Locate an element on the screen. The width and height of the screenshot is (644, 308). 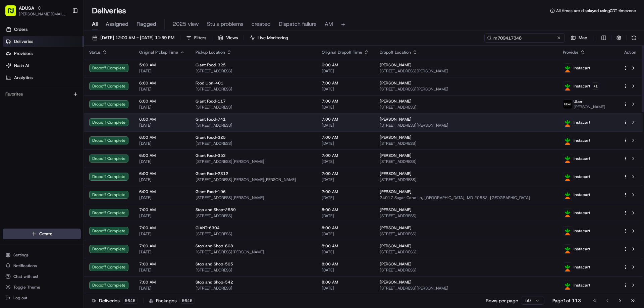
span: Provider is located at coordinates (571, 52).